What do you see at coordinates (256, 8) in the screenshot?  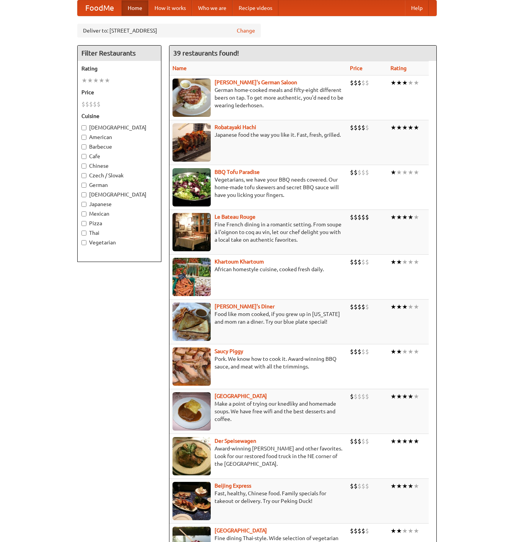 I see `a: Recipe videos` at bounding box center [256, 8].